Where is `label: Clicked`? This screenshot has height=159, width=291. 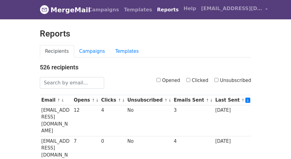
label: Clicked is located at coordinates (197, 80).